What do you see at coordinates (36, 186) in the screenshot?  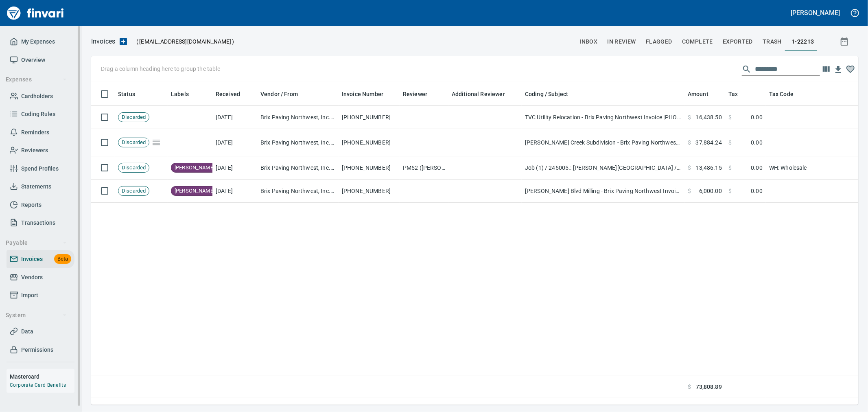 I see `span: Statements` at bounding box center [36, 186].